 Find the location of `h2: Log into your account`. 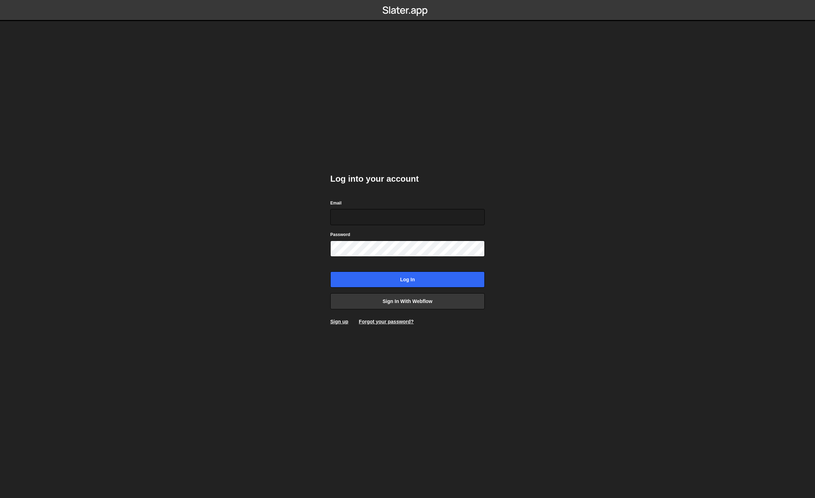

h2: Log into your account is located at coordinates (407, 179).